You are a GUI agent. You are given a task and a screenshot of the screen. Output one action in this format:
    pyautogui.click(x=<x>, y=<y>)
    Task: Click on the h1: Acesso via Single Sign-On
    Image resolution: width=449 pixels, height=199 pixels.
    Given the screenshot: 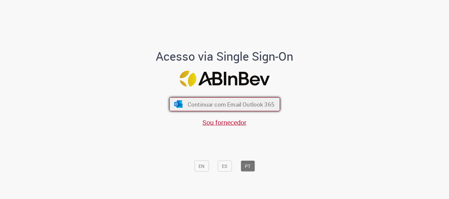 What is the action you would take?
    pyautogui.click(x=224, y=56)
    